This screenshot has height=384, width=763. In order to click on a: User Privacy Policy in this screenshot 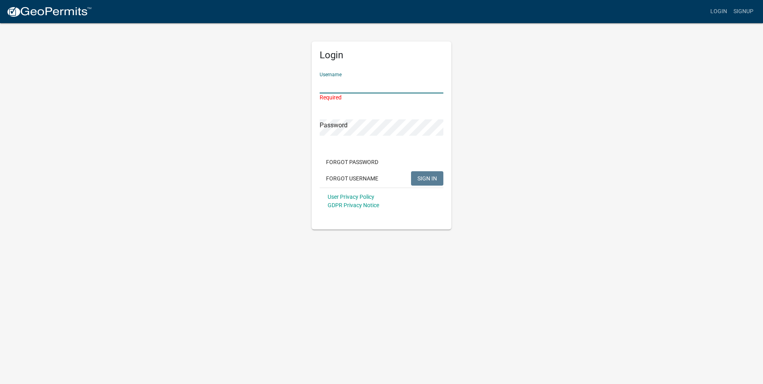, I will do `click(351, 197)`.